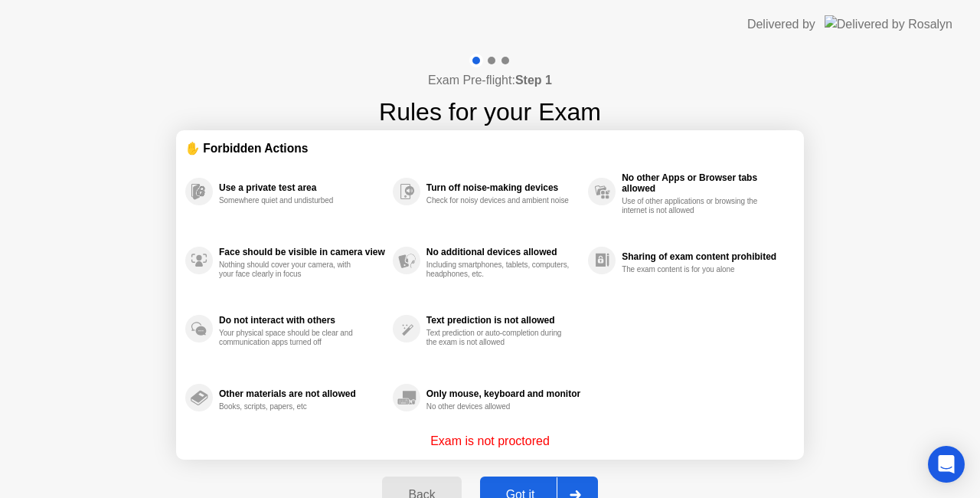 The height and width of the screenshot is (498, 980). What do you see at coordinates (503, 320) in the screenshot?
I see `div: Text prediction is not allowed` at bounding box center [503, 320].